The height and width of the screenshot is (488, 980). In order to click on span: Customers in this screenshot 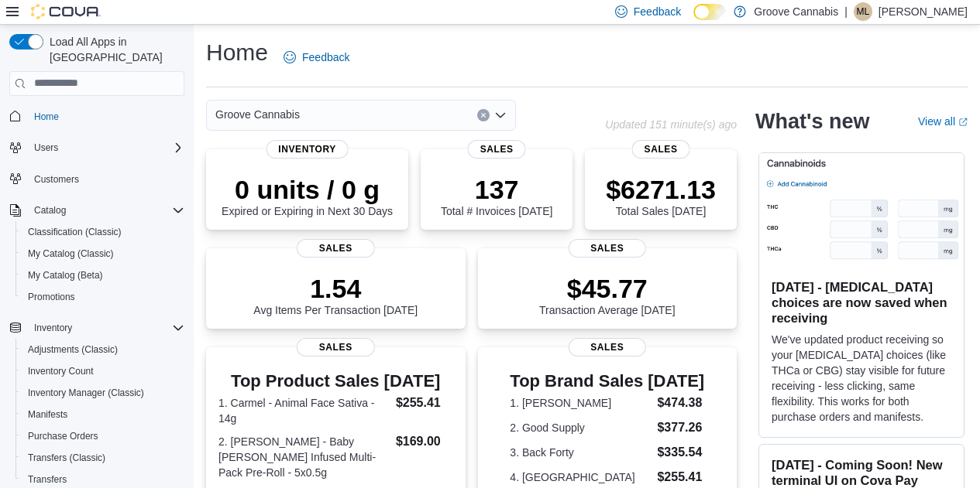, I will do `click(106, 179)`.